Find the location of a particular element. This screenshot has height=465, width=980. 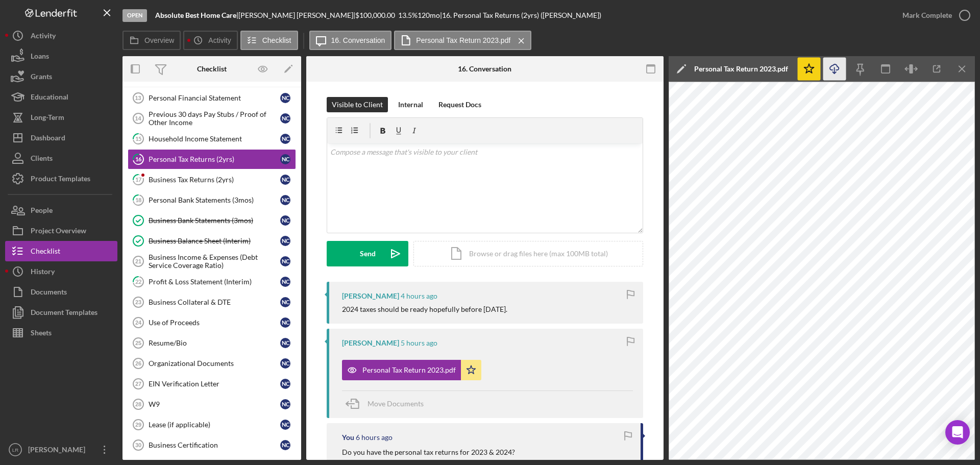

time: 2025-08-21 23:47 is located at coordinates (419, 343).